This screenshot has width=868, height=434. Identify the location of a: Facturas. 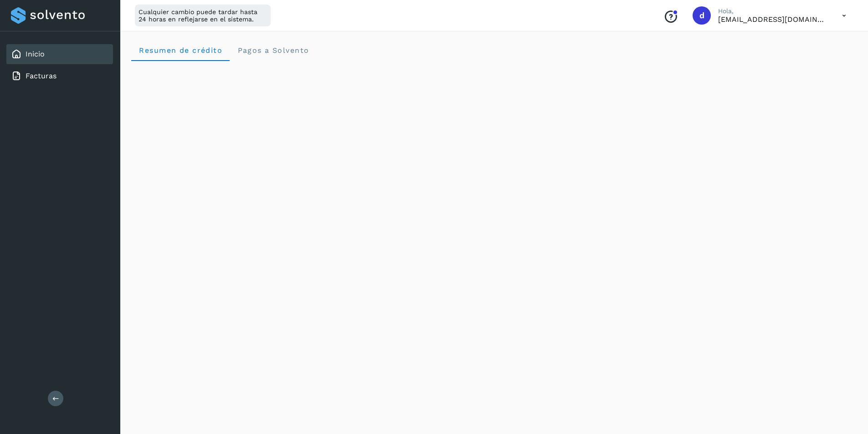
(41, 75).